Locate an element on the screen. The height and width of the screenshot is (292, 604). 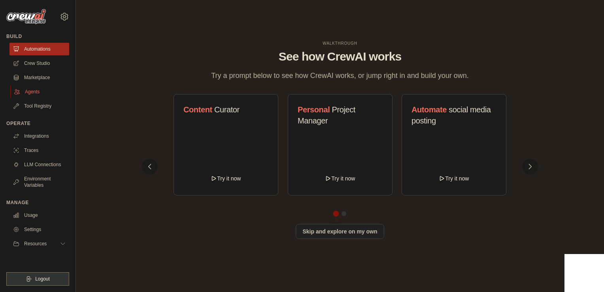
span: Project Manager is located at coordinates (327, 115).